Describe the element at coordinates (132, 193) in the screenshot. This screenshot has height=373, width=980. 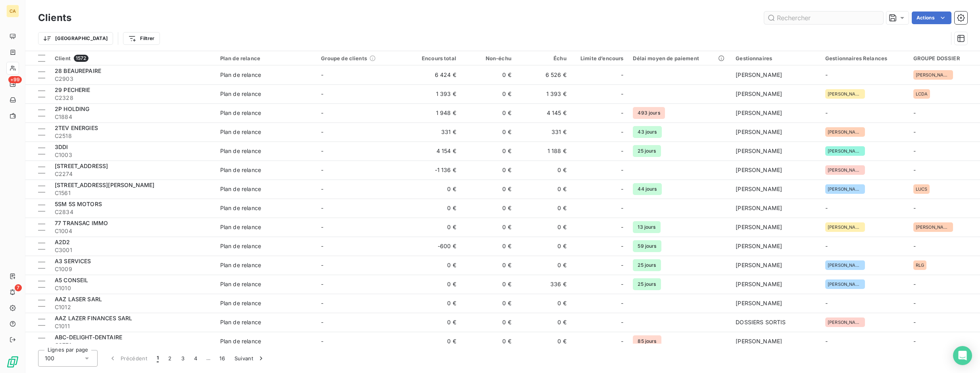
I see `span: C1561` at that location.